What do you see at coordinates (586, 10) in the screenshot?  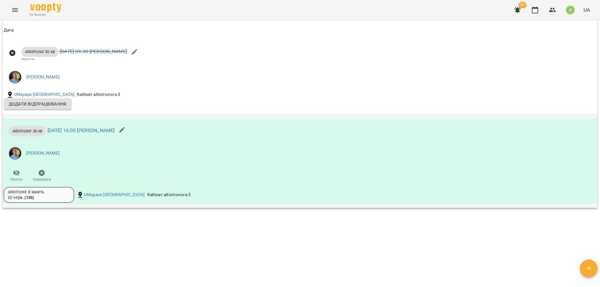 I see `button: UA` at bounding box center [586, 10].